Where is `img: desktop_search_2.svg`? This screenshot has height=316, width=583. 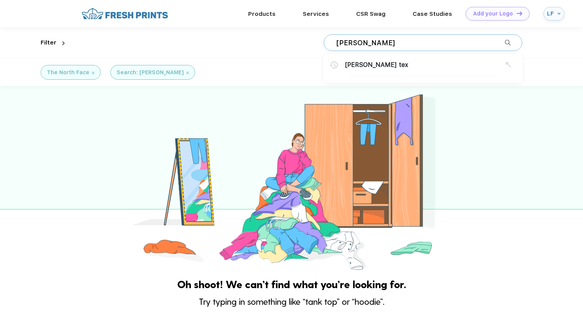
img: desktop_search_2.svg is located at coordinates (507, 43).